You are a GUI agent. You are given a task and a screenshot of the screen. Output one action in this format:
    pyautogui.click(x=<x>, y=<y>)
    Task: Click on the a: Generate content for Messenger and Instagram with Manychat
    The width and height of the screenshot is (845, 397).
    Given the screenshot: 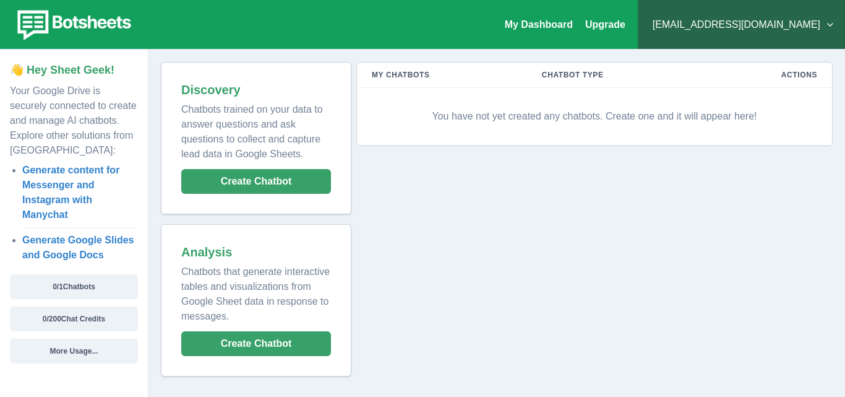 What is the action you would take?
    pyautogui.click(x=71, y=192)
    